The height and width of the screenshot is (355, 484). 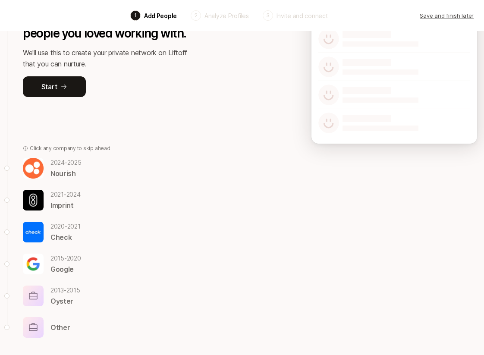 What do you see at coordinates (66, 194) in the screenshot?
I see `p: 2021 - 2024` at bounding box center [66, 194].